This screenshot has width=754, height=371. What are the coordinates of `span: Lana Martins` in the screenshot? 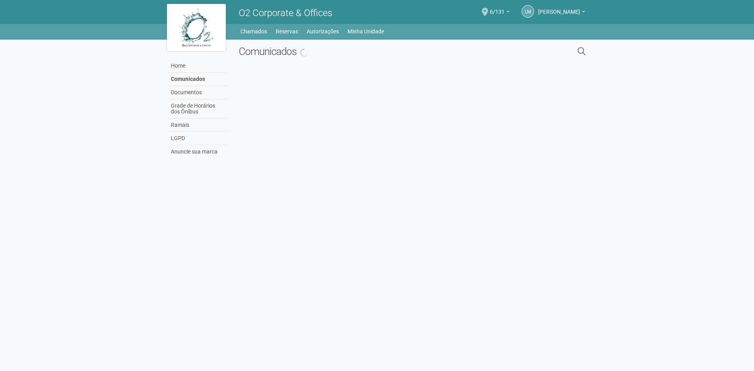 It's located at (559, 8).